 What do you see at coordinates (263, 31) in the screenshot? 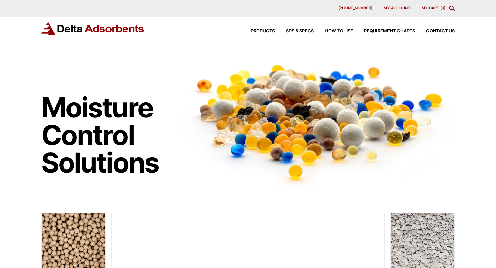
I see `span: Products` at bounding box center [263, 31].